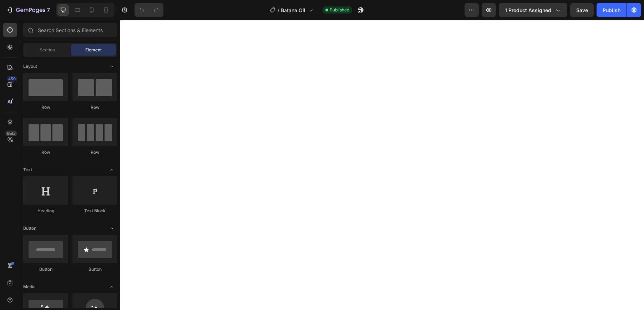 The height and width of the screenshot is (310, 644). I want to click on div: Heading, so click(46, 211).